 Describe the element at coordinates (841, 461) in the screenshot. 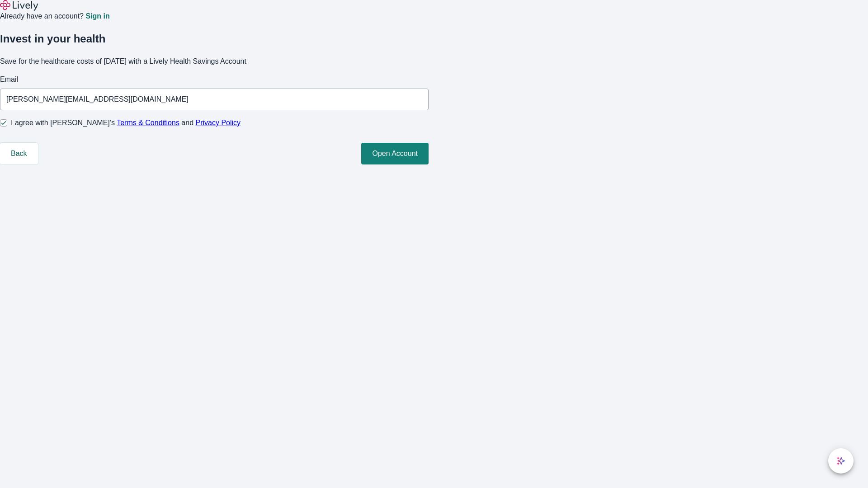

I see `svg: Lively AI Assistant` at that location.